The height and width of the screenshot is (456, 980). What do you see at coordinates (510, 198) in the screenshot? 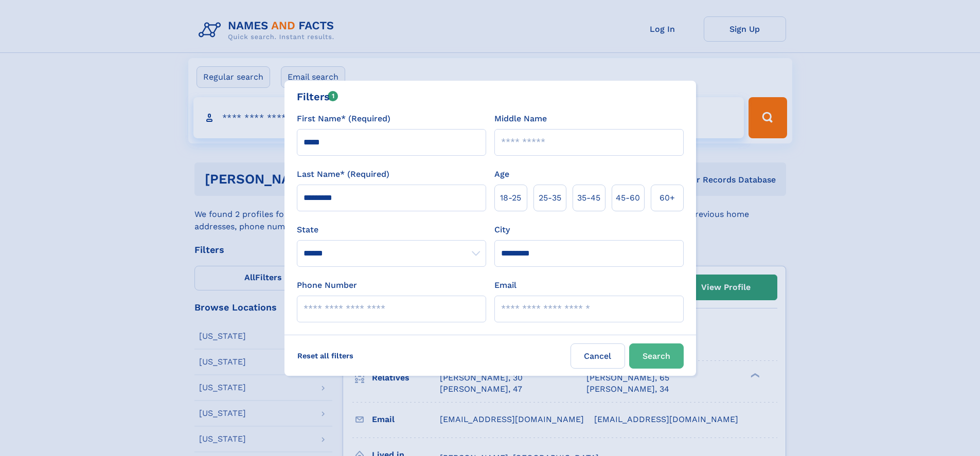
I see `span: 18‑25` at bounding box center [510, 198].